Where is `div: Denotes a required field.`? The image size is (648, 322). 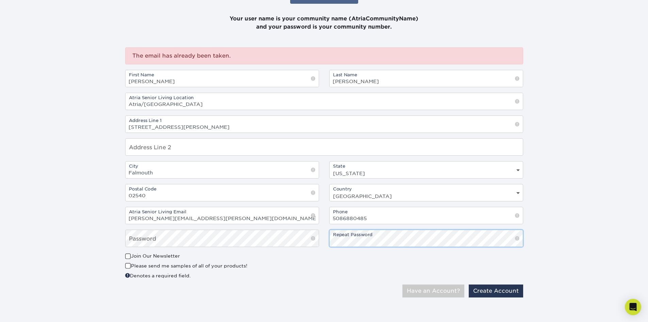 div: Denotes a required field. is located at coordinates (222, 275).